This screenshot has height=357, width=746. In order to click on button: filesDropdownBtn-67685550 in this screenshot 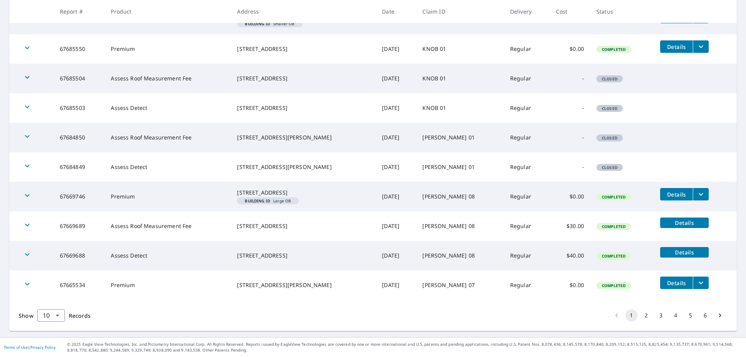, I will do `click(701, 47)`.